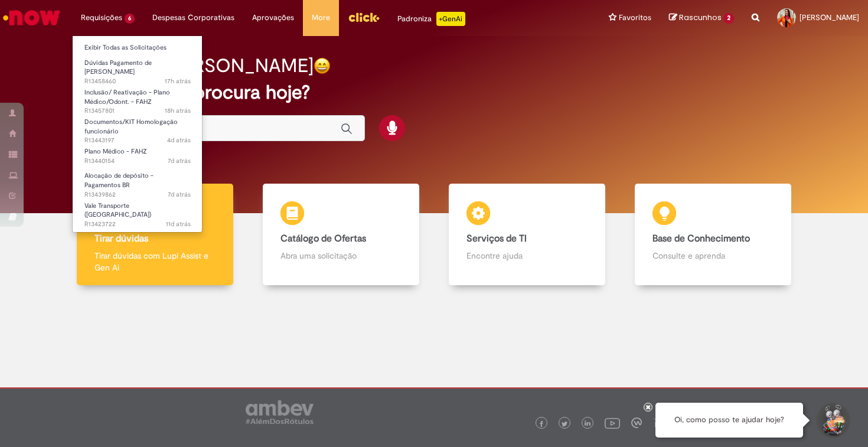 This screenshot has height=447, width=868. I want to click on a: Tirar dúvidas Tirar dúvidas com Lupi Assist e Gen Ai, so click(155, 234).